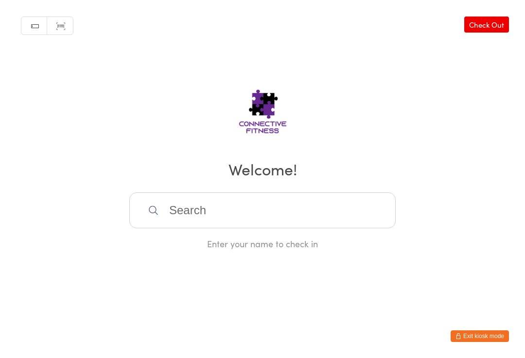 The image size is (525, 358). Describe the element at coordinates (263, 169) in the screenshot. I see `h2: Welcome!` at that location.